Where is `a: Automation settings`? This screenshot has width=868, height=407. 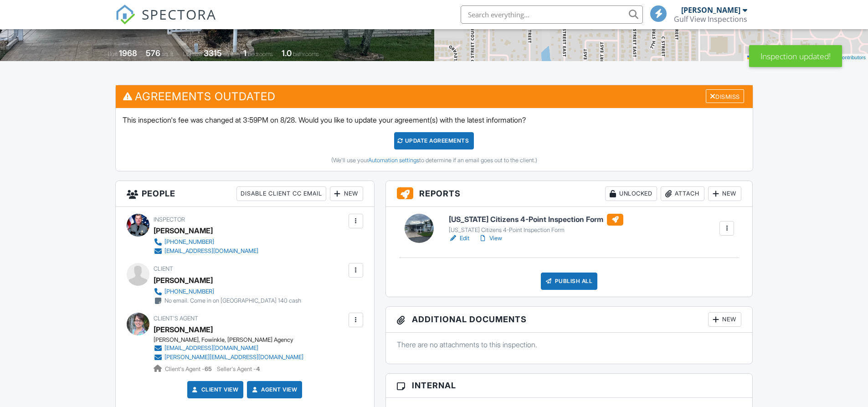
a: Automation settings is located at coordinates (394, 160).